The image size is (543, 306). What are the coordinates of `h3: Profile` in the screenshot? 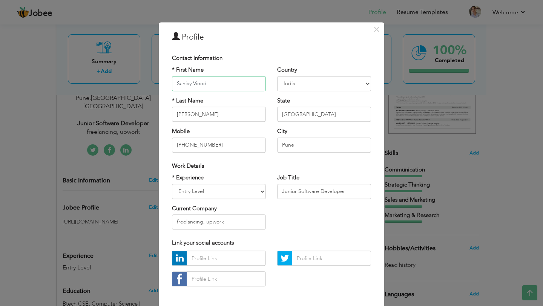 It's located at (272, 37).